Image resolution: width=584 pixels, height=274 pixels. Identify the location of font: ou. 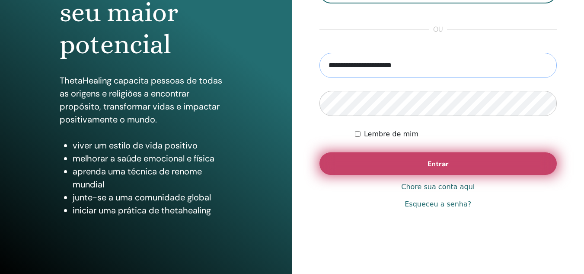
(438, 29).